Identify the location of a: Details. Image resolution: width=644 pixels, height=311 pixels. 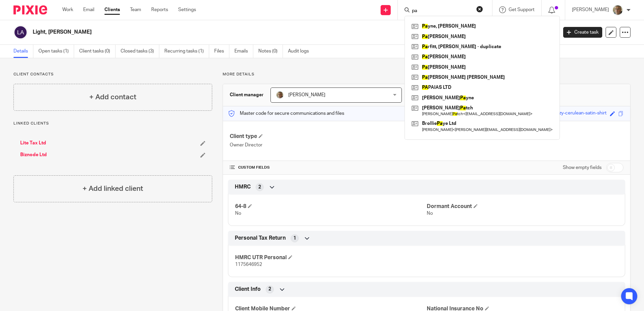
(23, 51).